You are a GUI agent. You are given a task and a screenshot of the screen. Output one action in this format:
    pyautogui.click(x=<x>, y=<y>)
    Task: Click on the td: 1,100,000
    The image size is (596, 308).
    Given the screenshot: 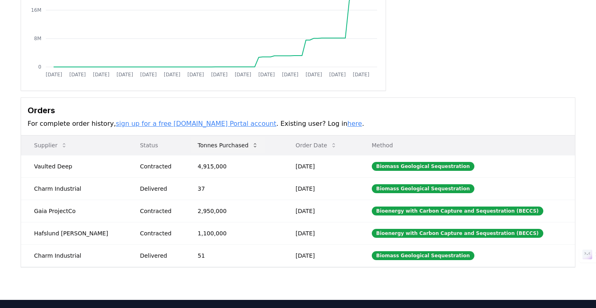 What is the action you would take?
    pyautogui.click(x=234, y=233)
    